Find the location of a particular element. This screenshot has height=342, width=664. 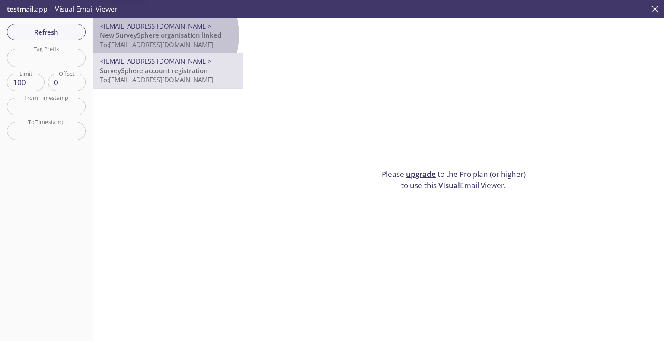

p: Please to the Pro plan (or higher) to use this Email Viewer. is located at coordinates (454, 179).